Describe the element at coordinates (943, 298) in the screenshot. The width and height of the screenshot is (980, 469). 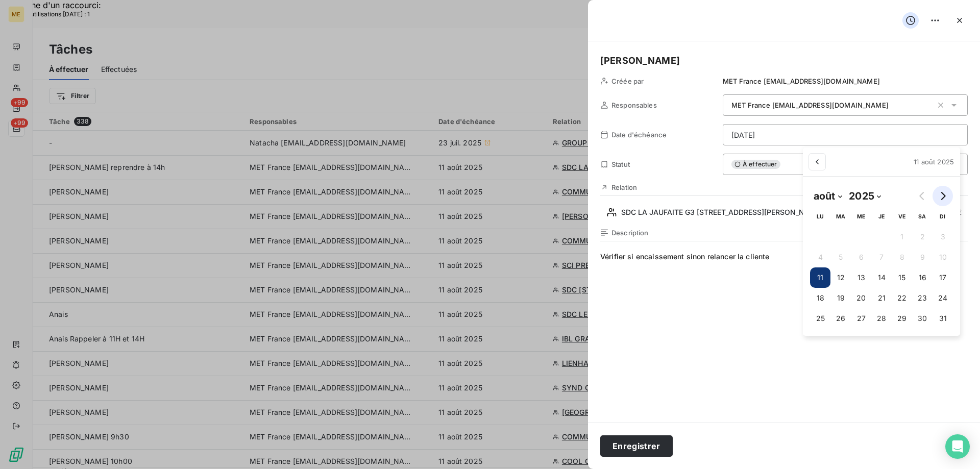
I see `button: 24` at that location.